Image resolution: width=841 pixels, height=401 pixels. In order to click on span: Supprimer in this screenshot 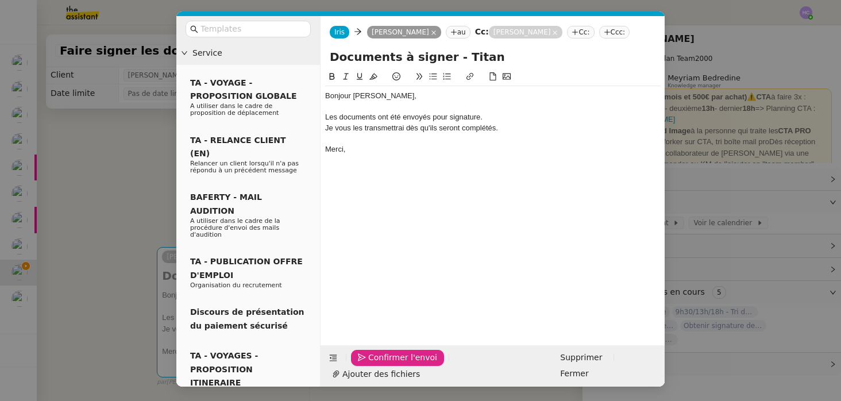, I will do `click(581, 357)`.